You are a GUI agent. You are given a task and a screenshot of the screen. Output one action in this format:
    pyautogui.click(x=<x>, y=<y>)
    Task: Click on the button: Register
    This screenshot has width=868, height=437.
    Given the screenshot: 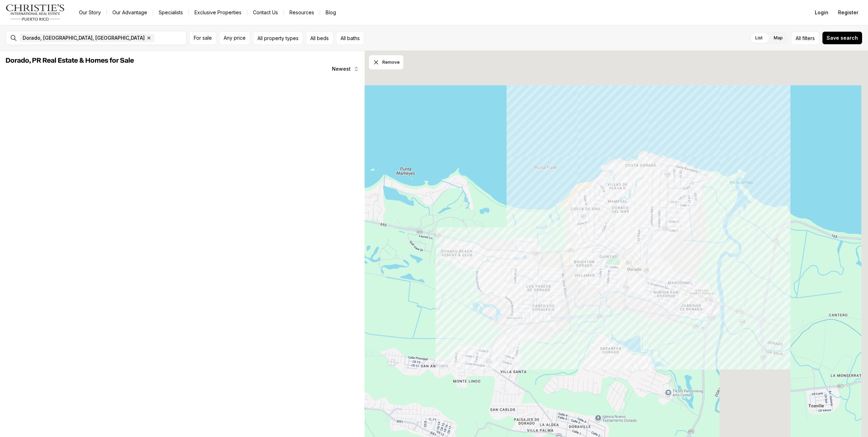 What is the action you would take?
    pyautogui.click(x=848, y=12)
    